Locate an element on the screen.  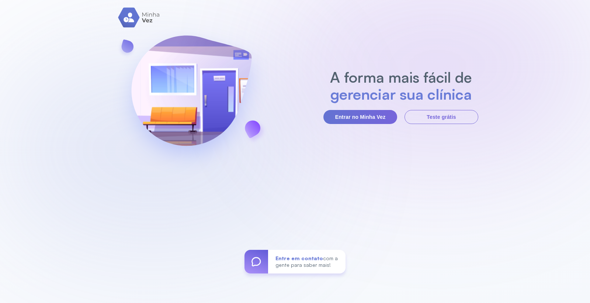
a: Entre em contatocom a gente para saber mais! is located at coordinates (295, 261).